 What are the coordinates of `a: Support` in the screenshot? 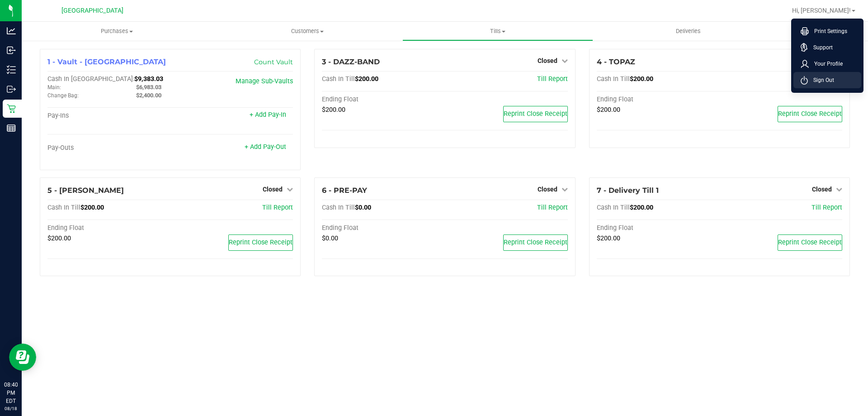 It's located at (829, 48).